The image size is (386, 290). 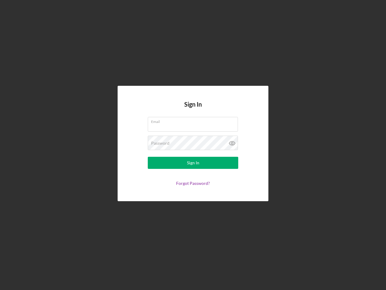 What do you see at coordinates (193, 163) in the screenshot?
I see `button: Sign In` at bounding box center [193, 163].